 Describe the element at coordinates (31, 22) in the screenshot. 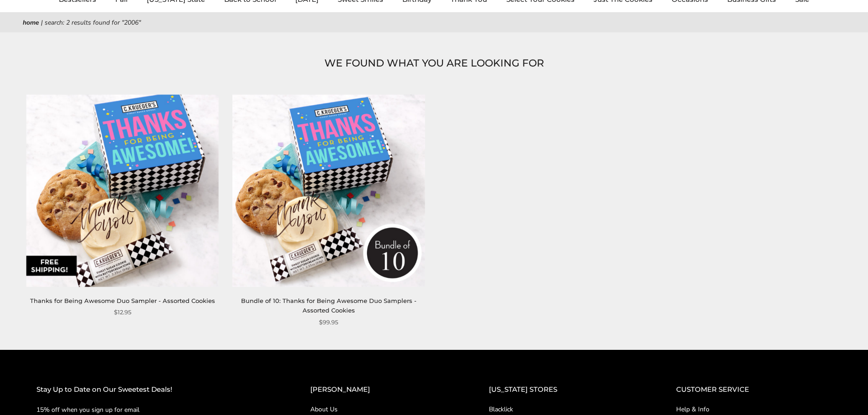

I see `a: Home` at that location.